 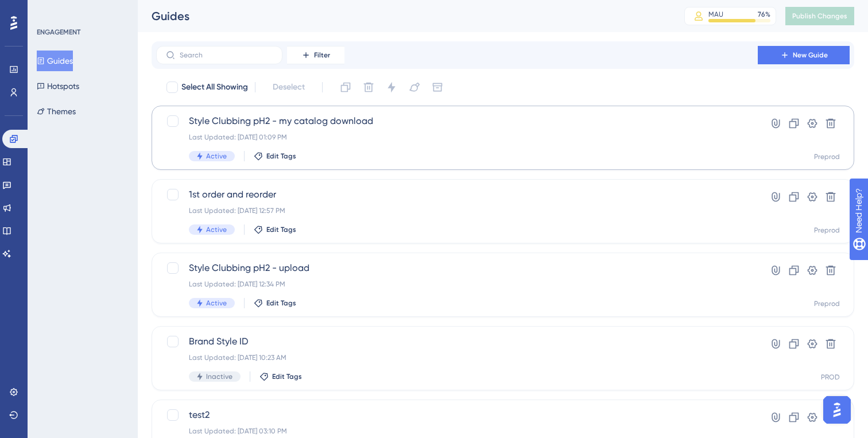 I want to click on button: Deselect, so click(x=289, y=87).